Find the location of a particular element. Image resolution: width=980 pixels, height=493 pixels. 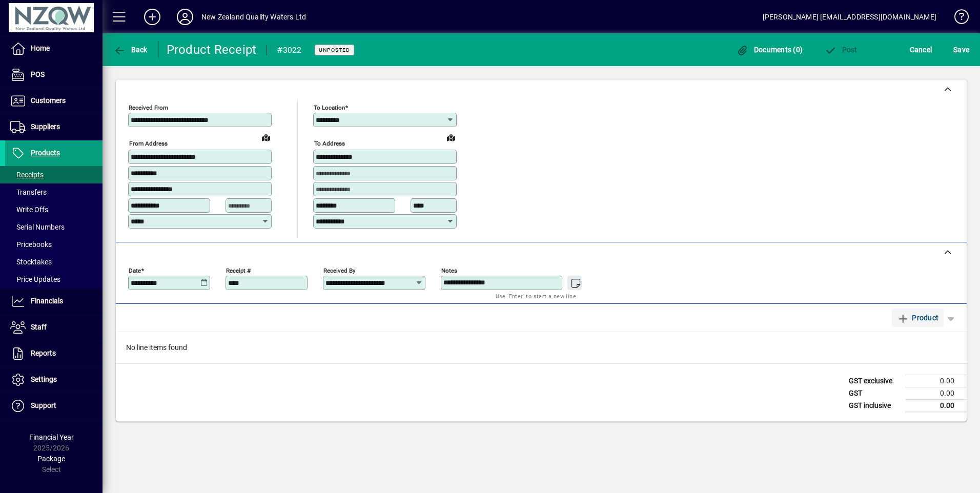

a: Write Offs is located at coordinates (54, 210).